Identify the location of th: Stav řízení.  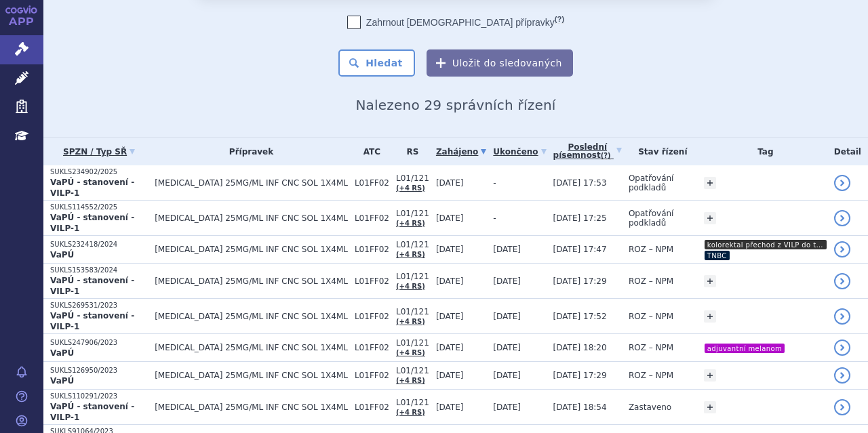
(659, 151).